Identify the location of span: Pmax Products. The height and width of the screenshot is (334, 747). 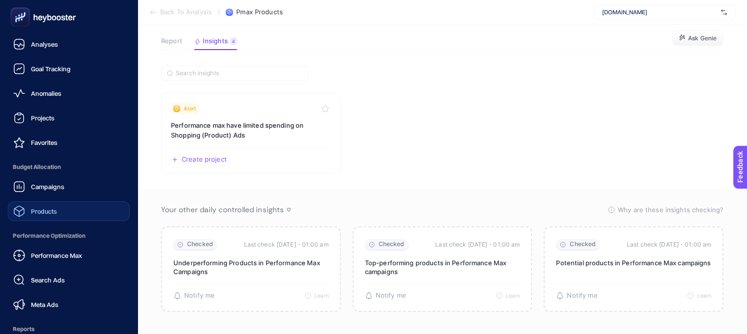
(259, 12).